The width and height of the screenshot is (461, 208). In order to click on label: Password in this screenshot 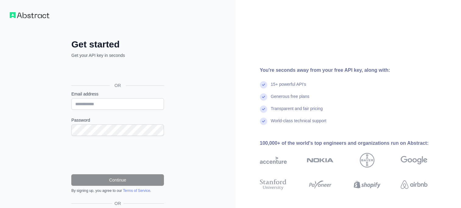, I will do `click(118, 120)`.